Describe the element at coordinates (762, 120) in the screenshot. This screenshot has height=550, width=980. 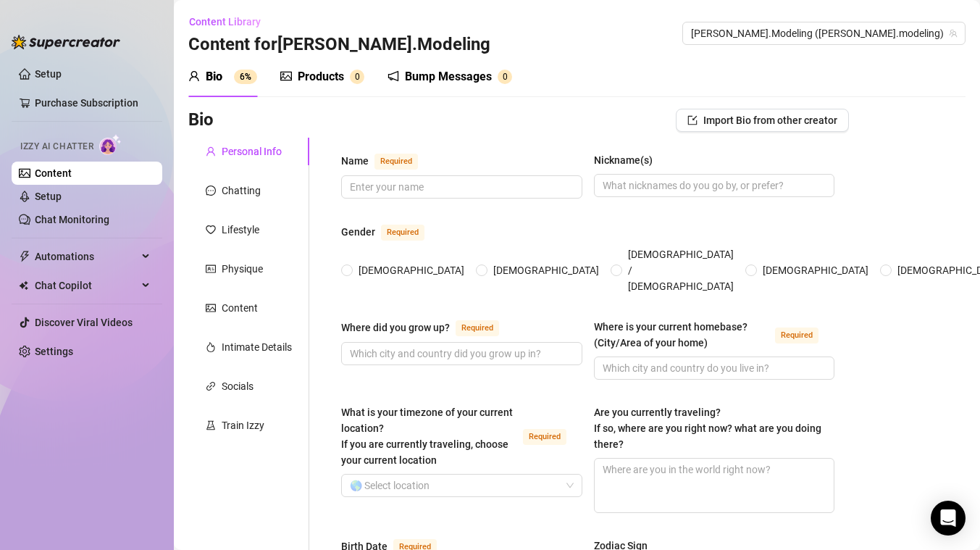
I see `button: Import Bio from other creator` at that location.